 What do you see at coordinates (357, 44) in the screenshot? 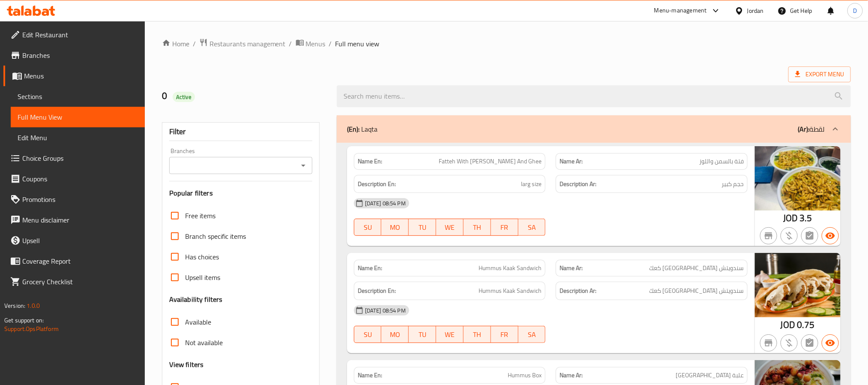
I see `span: Full menu view` at bounding box center [357, 44].